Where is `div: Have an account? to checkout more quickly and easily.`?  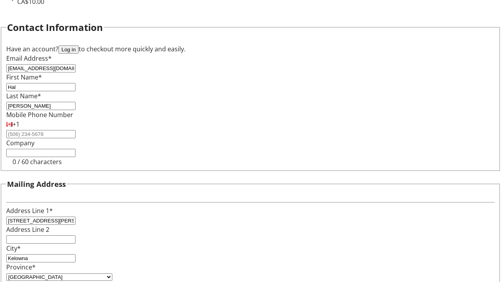 div: Have an account? to checkout more quickly and easily. is located at coordinates (250, 49).